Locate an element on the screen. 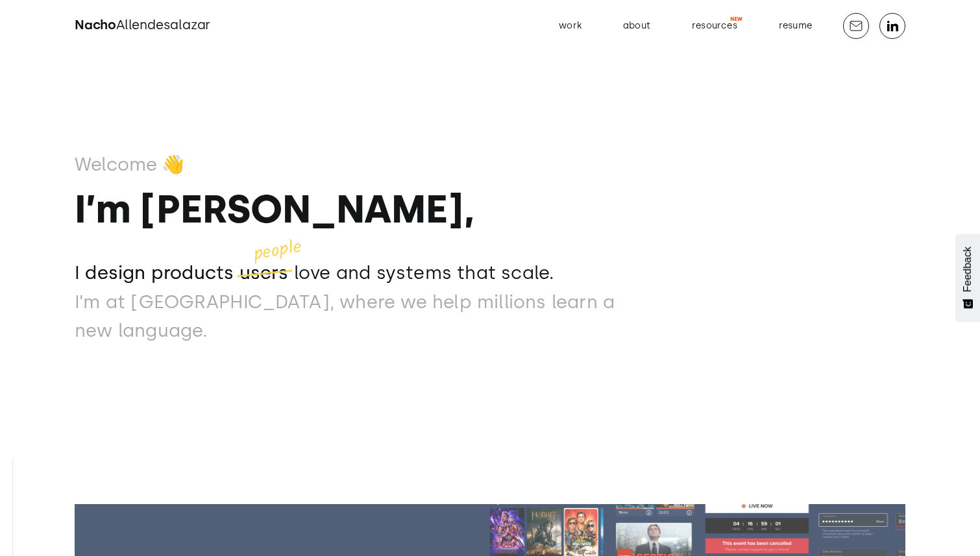 This screenshot has height=556, width=980. p: people is located at coordinates (277, 250).